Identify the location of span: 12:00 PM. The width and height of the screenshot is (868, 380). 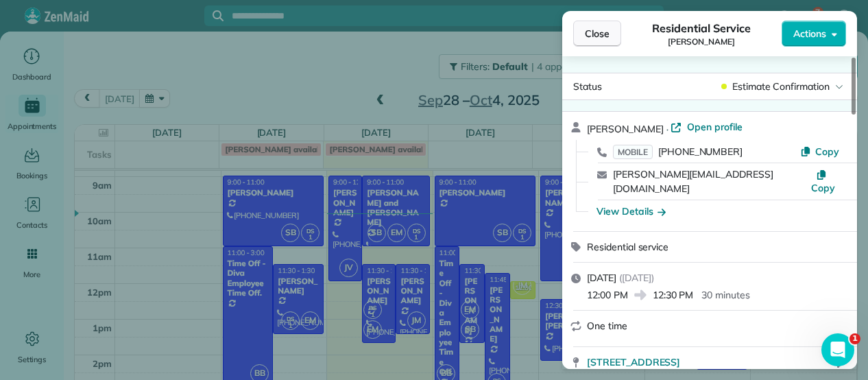
(607, 295).